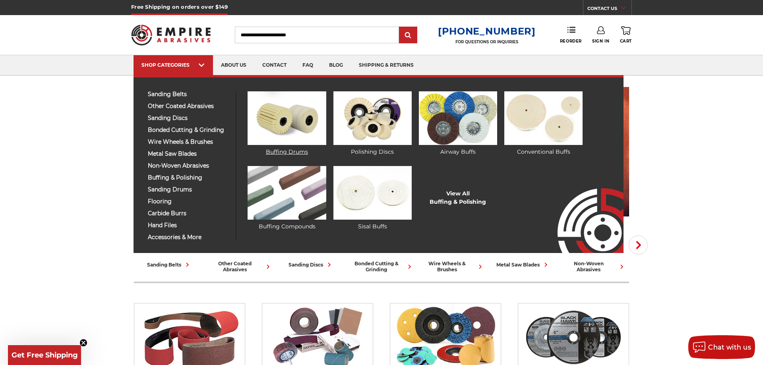 The height and width of the screenshot is (365, 763). What do you see at coordinates (609, 10) in the screenshot?
I see `a: CONTACT US` at bounding box center [609, 10].